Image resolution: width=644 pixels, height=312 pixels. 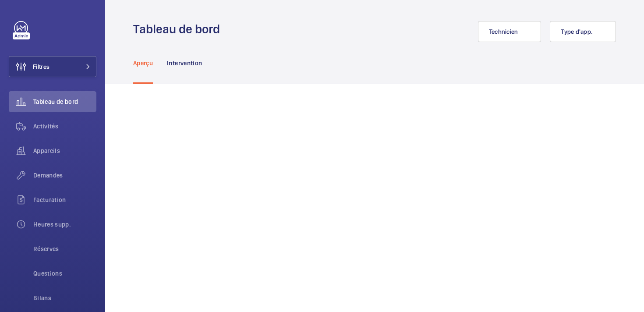 I want to click on p: Intervention, so click(x=184, y=63).